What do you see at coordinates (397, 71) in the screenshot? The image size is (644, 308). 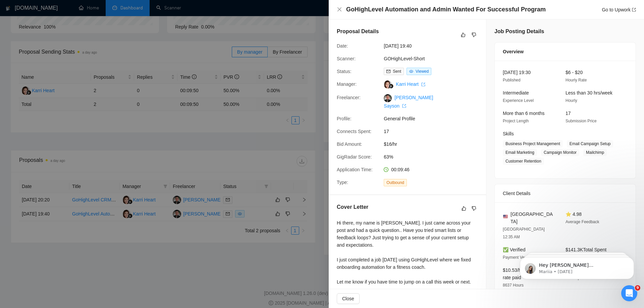 I see `span: Sent` at bounding box center [397, 71].